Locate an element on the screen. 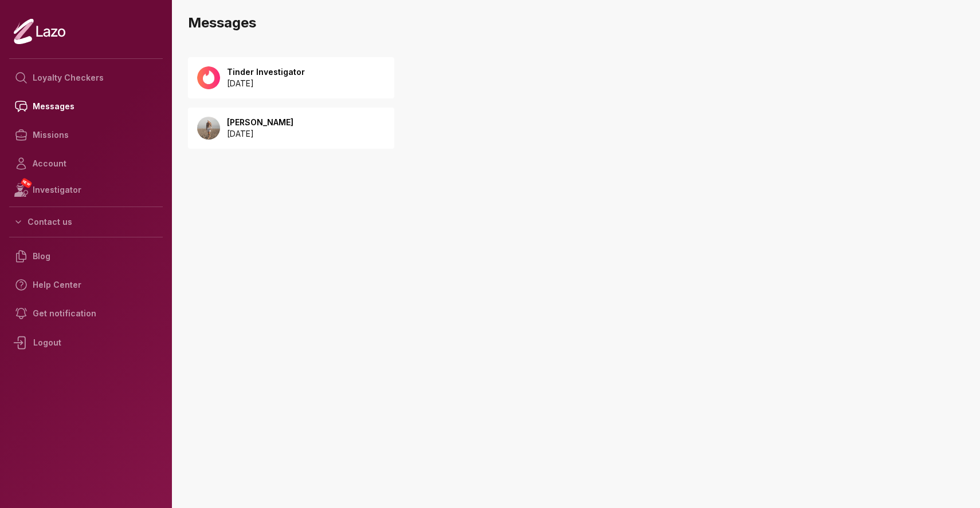  span: NEW is located at coordinates (27, 183).